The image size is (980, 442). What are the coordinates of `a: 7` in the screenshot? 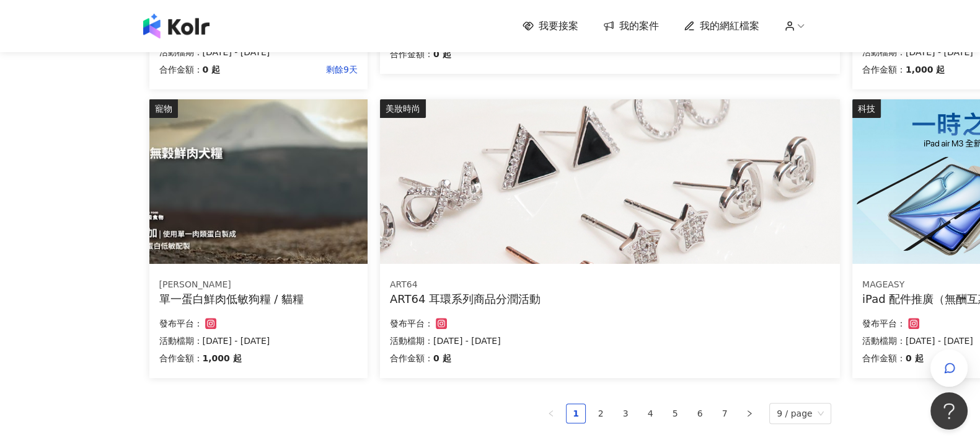 It's located at (724, 413).